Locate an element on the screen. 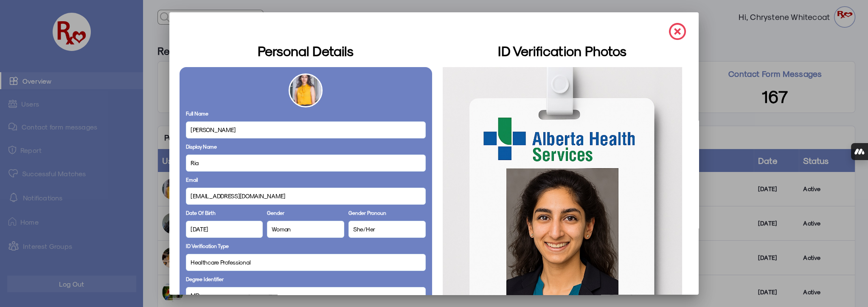  span: She/Her is located at coordinates (364, 229).